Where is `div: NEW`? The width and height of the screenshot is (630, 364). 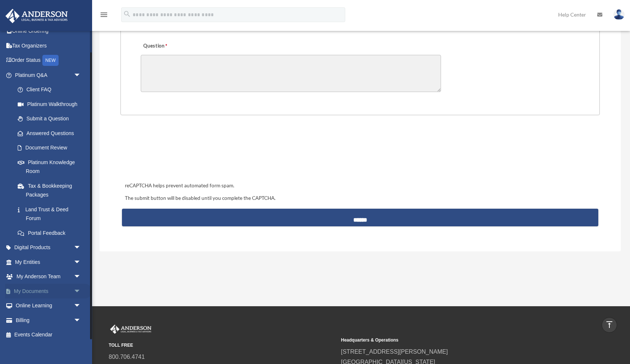 div: NEW is located at coordinates (50, 61).